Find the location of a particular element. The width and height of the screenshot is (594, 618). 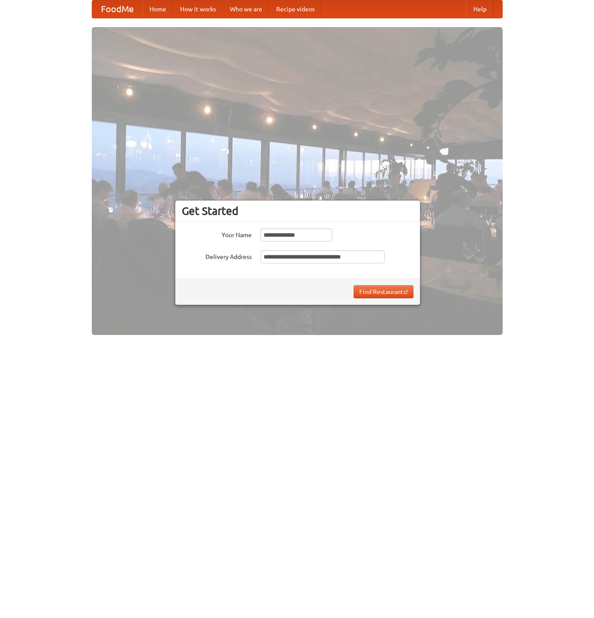

a: Recipe videos is located at coordinates (295, 9).